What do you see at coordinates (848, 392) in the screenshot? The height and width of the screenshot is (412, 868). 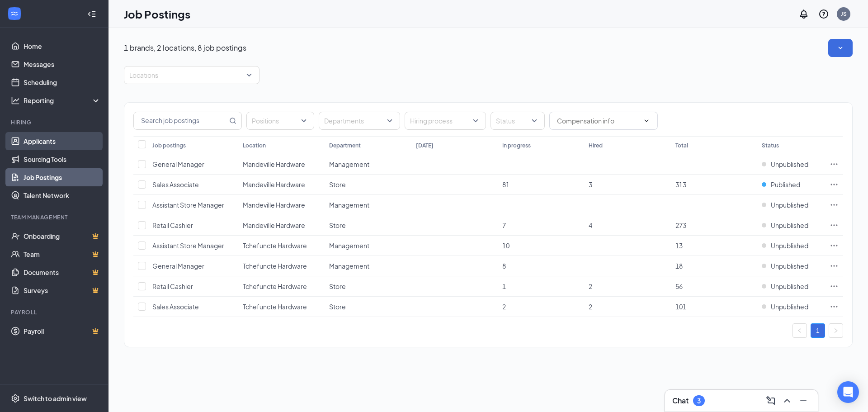 I see `div: Open Intercom Messenger` at bounding box center [848, 392].